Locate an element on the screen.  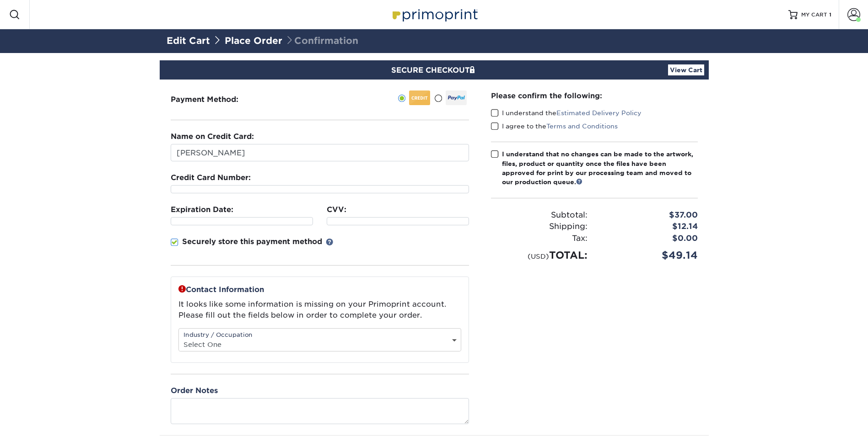
div: I understand that no changes can be made to the artwork, files, product or quantity once the file... is located at coordinates (600, 168).